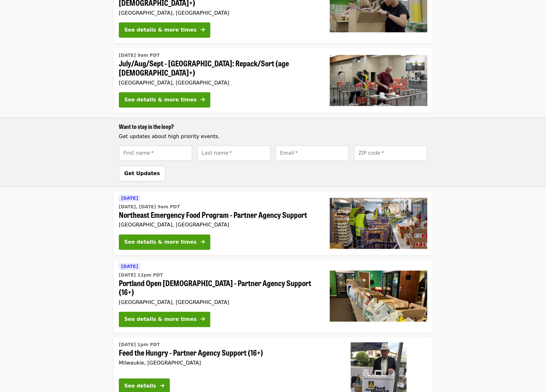  I want to click on img: Northeast Emergency Food Program - Partner Agency Support organized by Oregon Food Bank, so click(379, 223).